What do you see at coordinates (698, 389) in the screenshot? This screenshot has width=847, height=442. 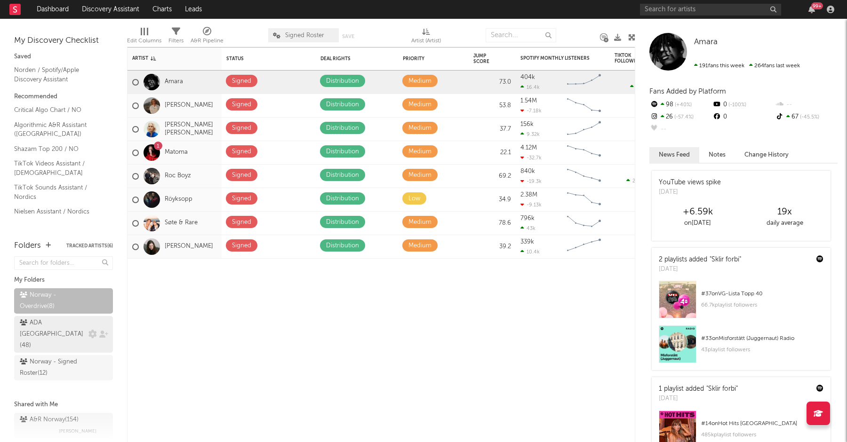 I see `div: 1 playlist added` at bounding box center [698, 389].